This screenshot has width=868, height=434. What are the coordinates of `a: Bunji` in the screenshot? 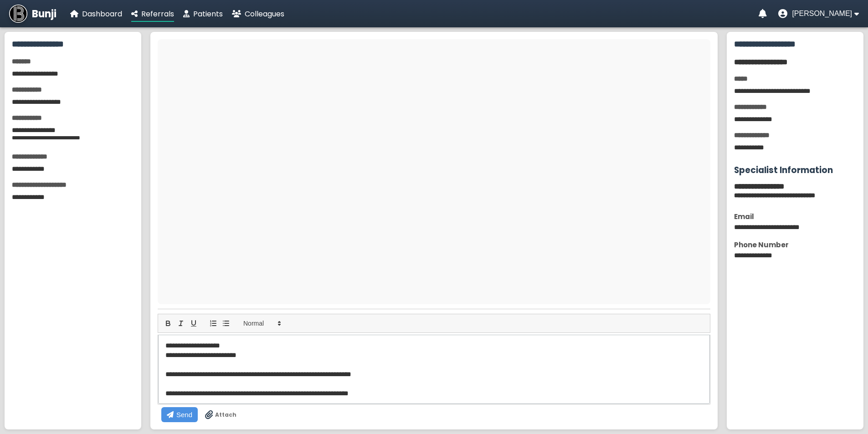 It's located at (33, 14).